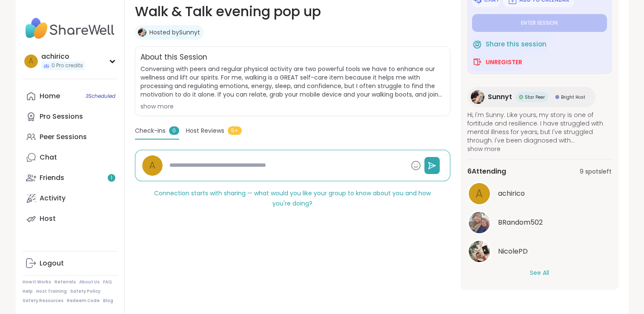  What do you see at coordinates (173, 58) in the screenshot?
I see `h2: About this Session` at bounding box center [173, 58].